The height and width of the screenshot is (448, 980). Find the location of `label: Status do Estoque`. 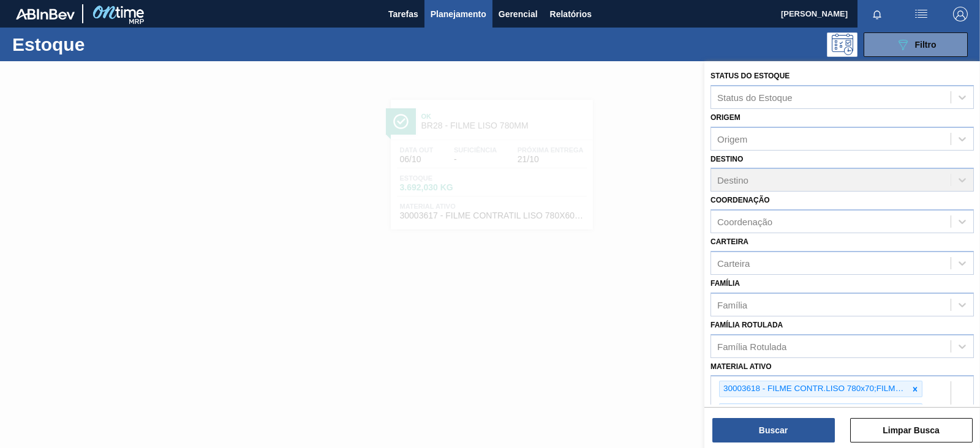

label: Status do Estoque is located at coordinates (750, 76).